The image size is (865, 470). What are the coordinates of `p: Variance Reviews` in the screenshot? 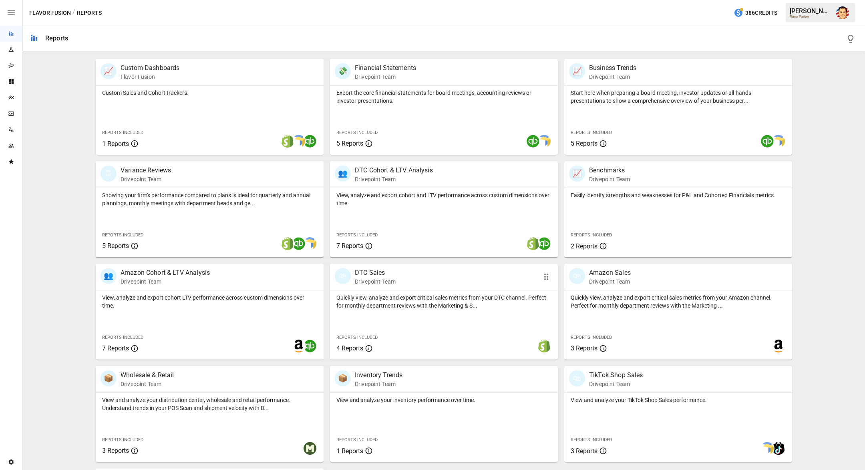 It's located at (146, 171).